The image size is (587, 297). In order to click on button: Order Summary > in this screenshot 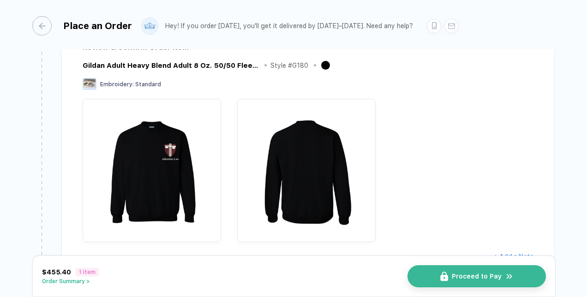, I will do `click(70, 281)`.